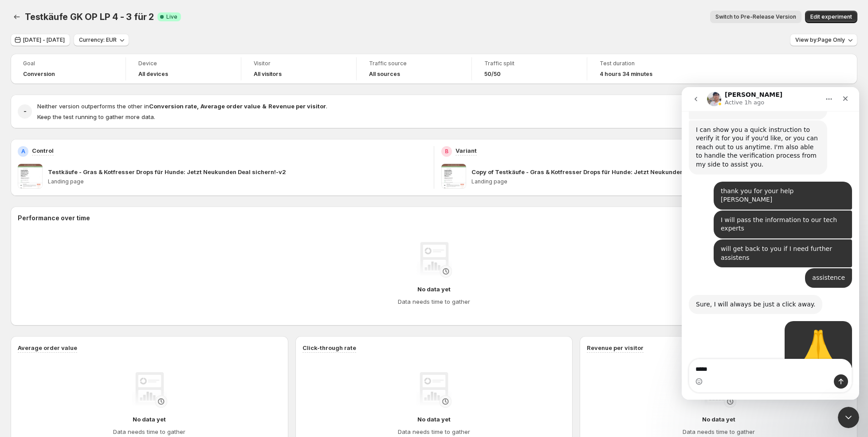 This screenshot has width=868, height=437. Describe the element at coordinates (33, 12) in the screenshot. I see `img: Profile image for Antony` at that location.